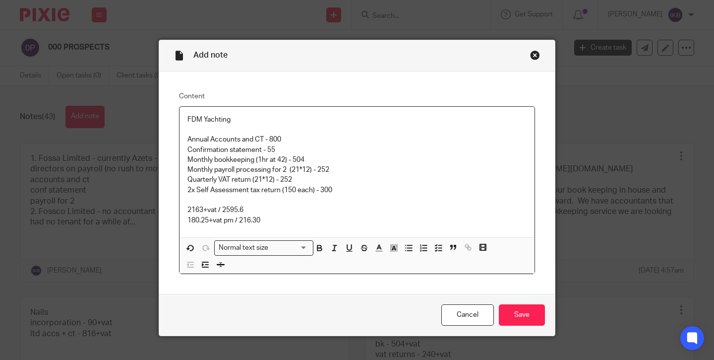 This screenshot has width=714, height=360. Describe the element at coordinates (357, 170) in the screenshot. I see `p: Monthly payroll processing for 2 (21*12) - 252` at that location.